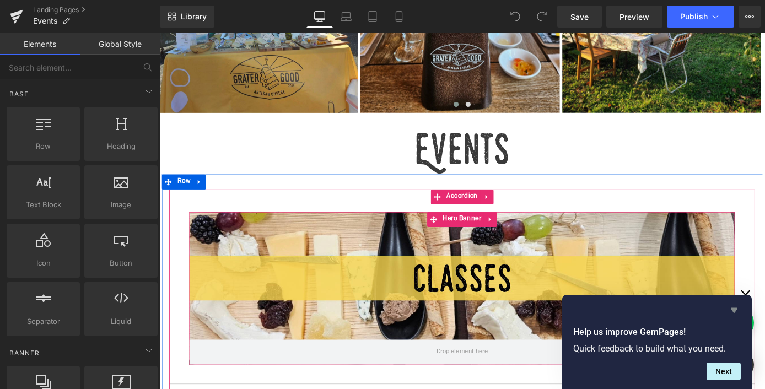  Describe the element at coordinates (634, 17) in the screenshot. I see `a: Preview` at that location.